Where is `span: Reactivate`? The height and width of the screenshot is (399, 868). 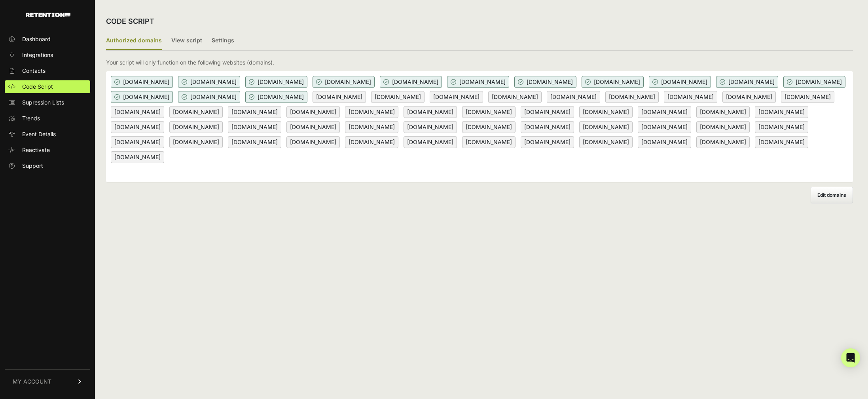
span: Reactivate is located at coordinates (36, 150).